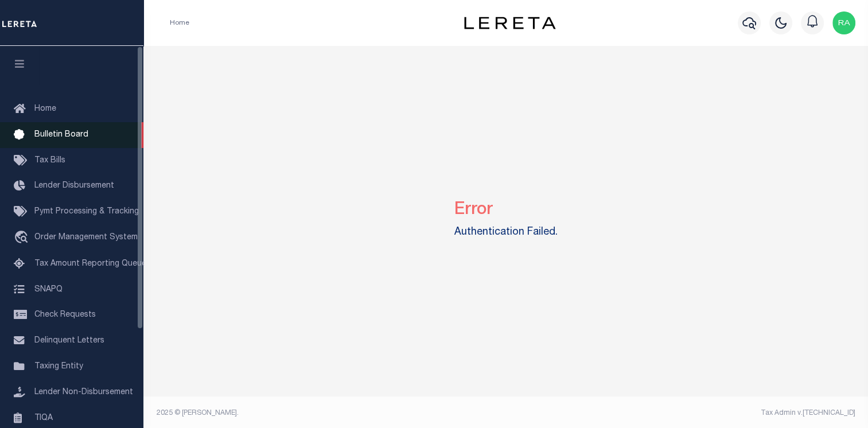 This screenshot has width=868, height=428. What do you see at coordinates (59, 366) in the screenshot?
I see `span: Taxing Entity` at bounding box center [59, 366].